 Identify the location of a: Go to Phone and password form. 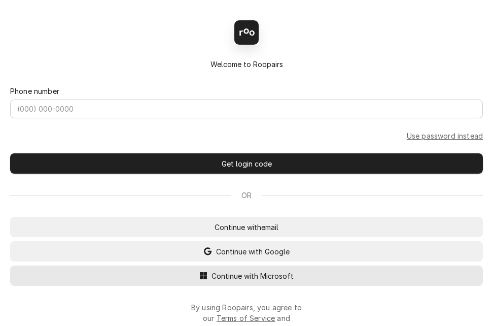
(445, 136).